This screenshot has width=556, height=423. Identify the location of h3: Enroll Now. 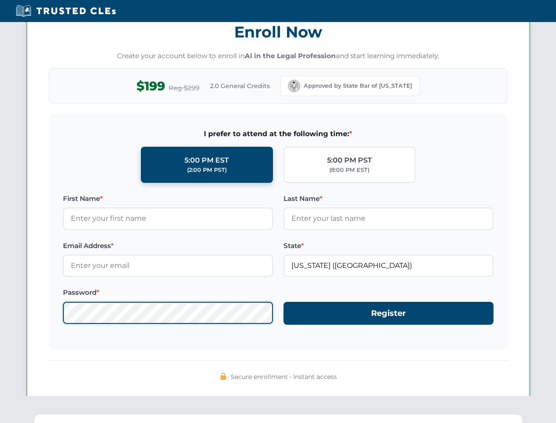
(278, 32).